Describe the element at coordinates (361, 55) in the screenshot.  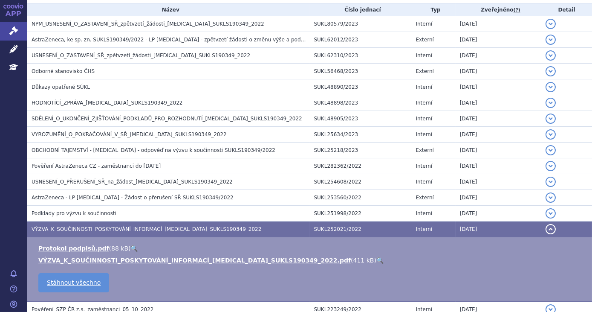
I see `td: SUKL62310/2023` at that location.